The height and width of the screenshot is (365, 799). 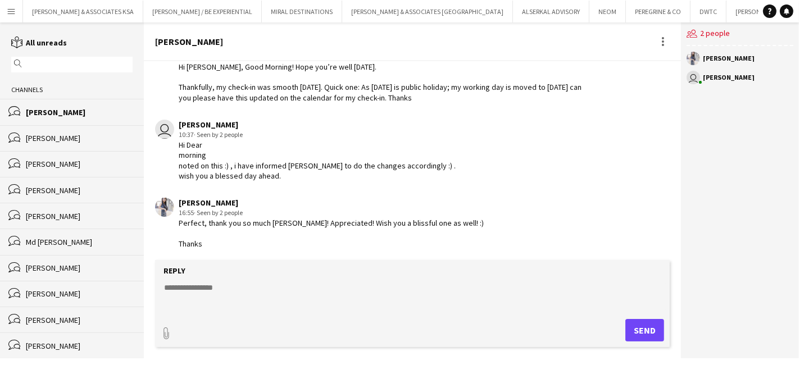 What do you see at coordinates (607, 11) in the screenshot?
I see `button: NEOM` at bounding box center [607, 11].